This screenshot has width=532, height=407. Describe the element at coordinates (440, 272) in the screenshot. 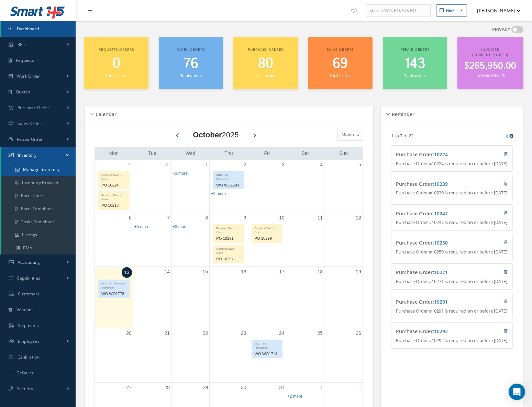

I see `a: 10271` at that location.